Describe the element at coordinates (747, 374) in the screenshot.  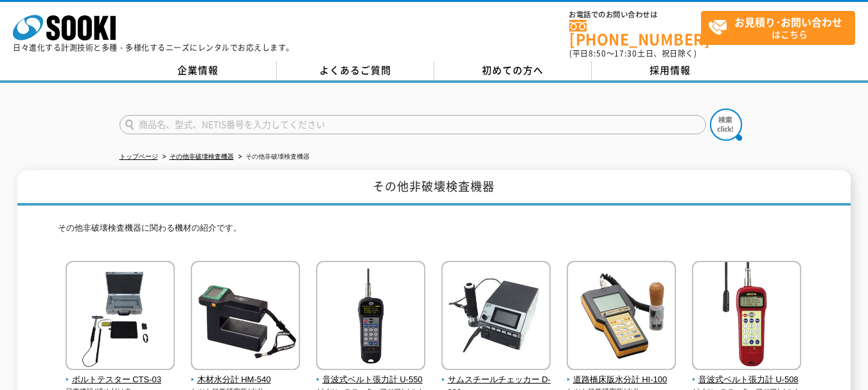
I see `a: 音波式ベルト張力計 U-508` at that location.